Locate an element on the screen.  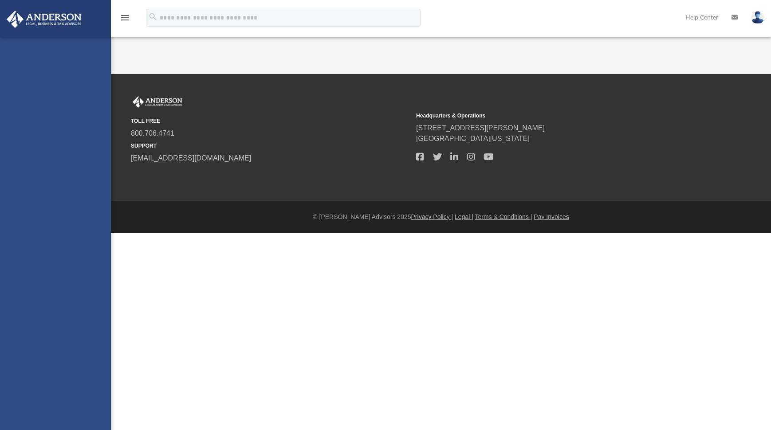
a: 800.706.4741 is located at coordinates (153, 133).